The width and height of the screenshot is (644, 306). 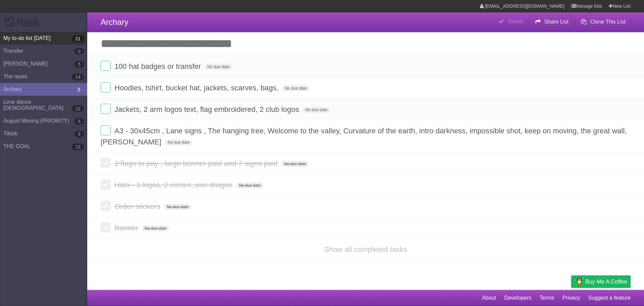 I want to click on img: Buy me a coffee, so click(x=579, y=281).